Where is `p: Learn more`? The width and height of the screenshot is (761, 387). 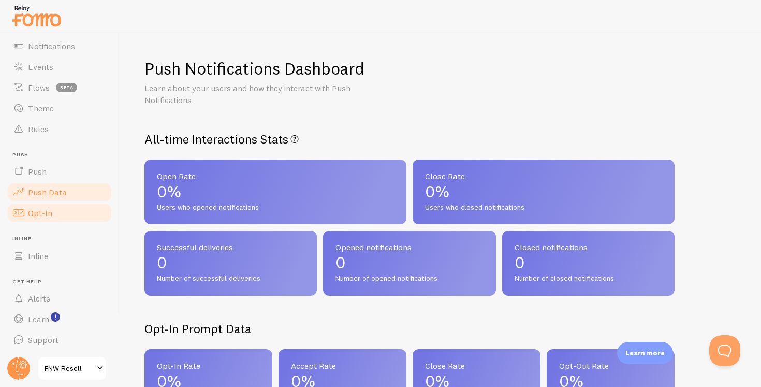 p: Learn more is located at coordinates (645, 353).